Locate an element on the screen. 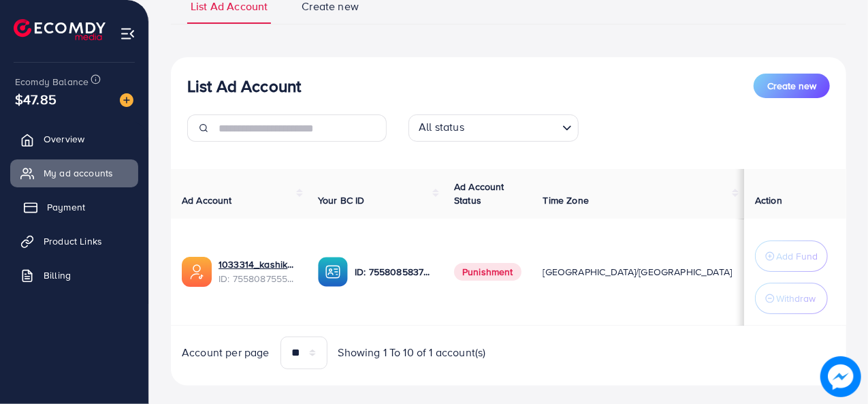  span: My ad accounts is located at coordinates (78, 173).